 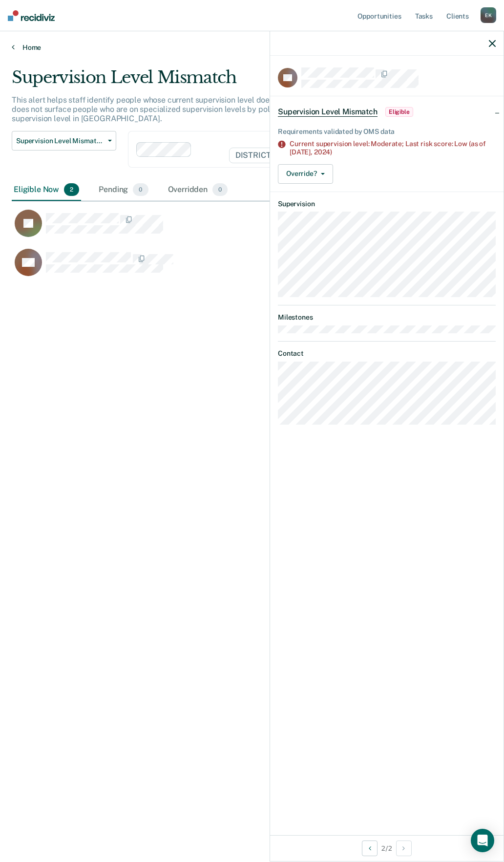 I want to click on div: CaseloadOpportunityCell-151858, so click(x=222, y=228).